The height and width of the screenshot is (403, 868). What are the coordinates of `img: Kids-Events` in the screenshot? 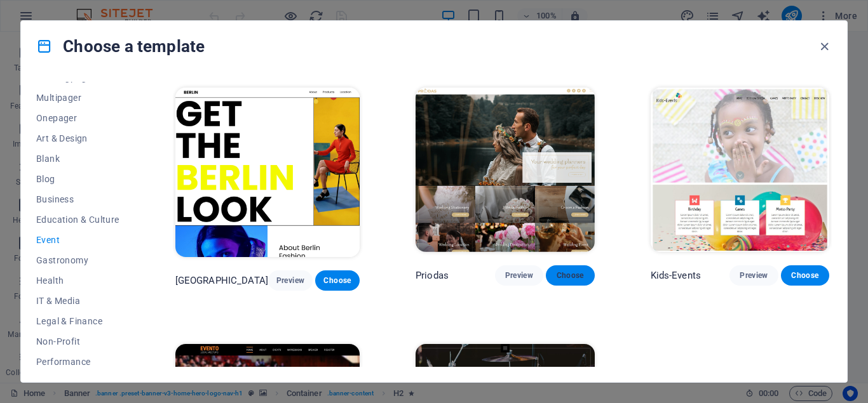 It's located at (740, 170).